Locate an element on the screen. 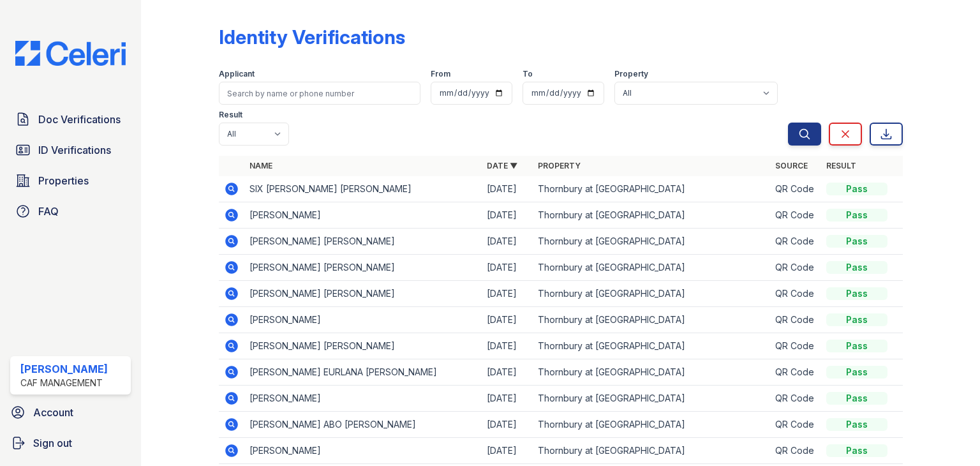 The image size is (980, 466). a: Account is located at coordinates (70, 413).